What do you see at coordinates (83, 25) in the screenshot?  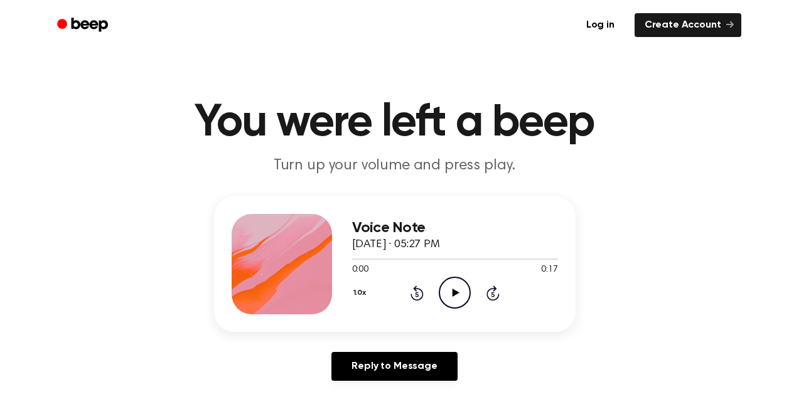 I see `a: Beep` at bounding box center [83, 25].